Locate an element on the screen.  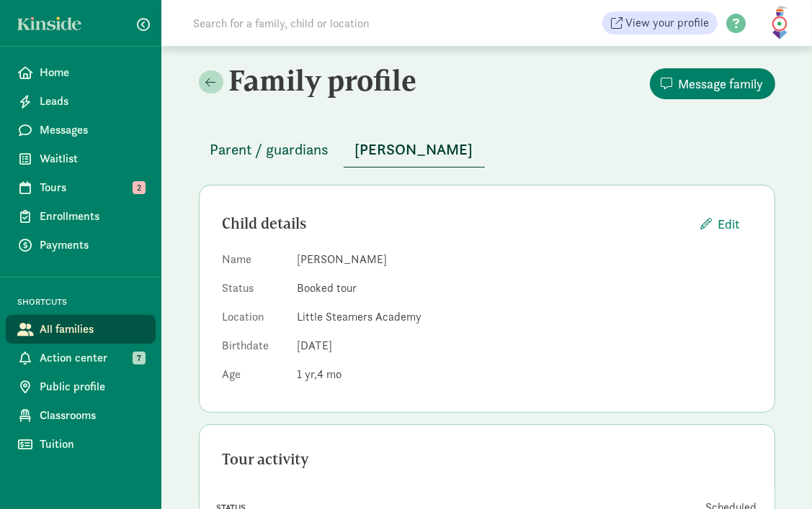
dt: Location is located at coordinates (255, 320).